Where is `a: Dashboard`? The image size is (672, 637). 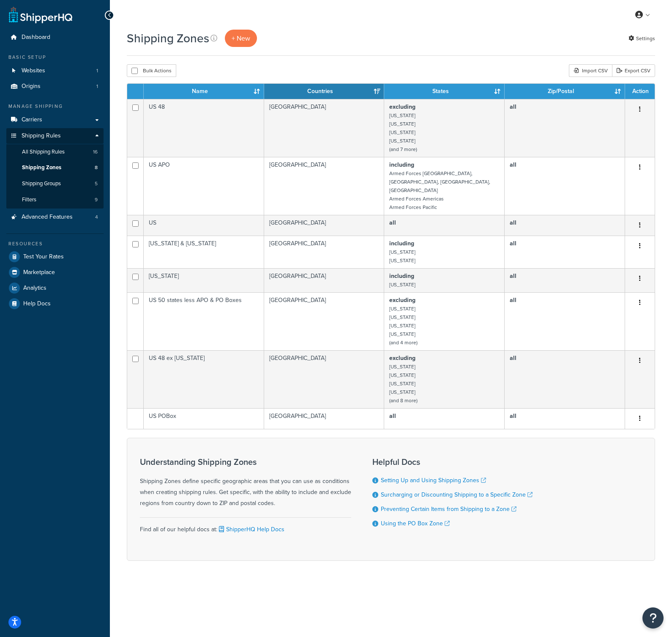 a: Dashboard is located at coordinates (54, 37).